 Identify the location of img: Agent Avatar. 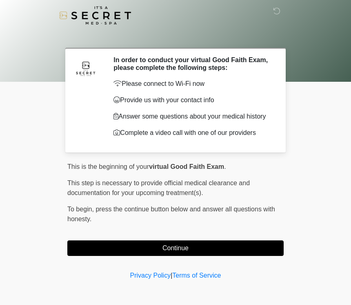
(86, 68).